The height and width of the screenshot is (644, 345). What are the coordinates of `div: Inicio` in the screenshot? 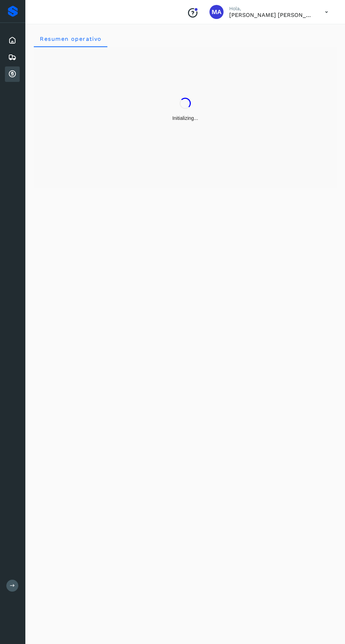 It's located at (12, 40).